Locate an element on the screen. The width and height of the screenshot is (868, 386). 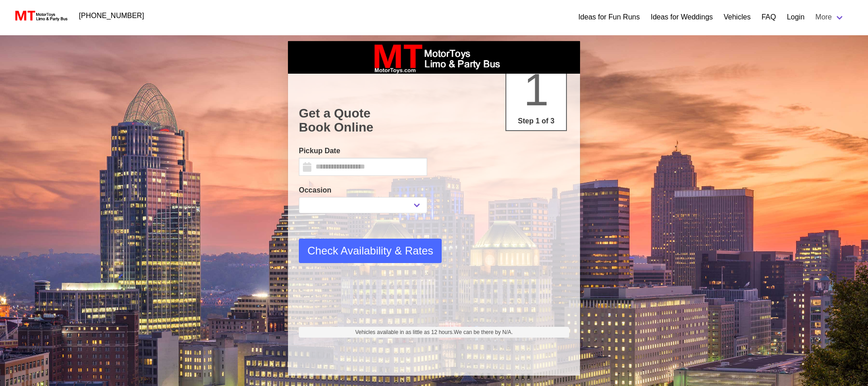
img: MotorToys Logo is located at coordinates (41, 16).